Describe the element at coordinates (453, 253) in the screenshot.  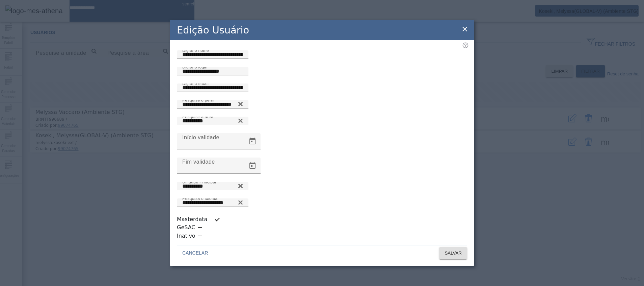
I see `button: SALVAR` at that location.